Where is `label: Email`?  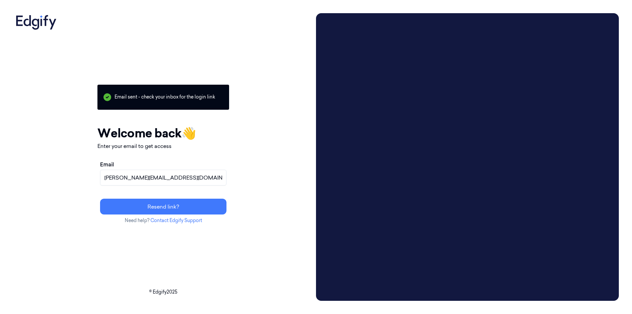 label: Email is located at coordinates (107, 164).